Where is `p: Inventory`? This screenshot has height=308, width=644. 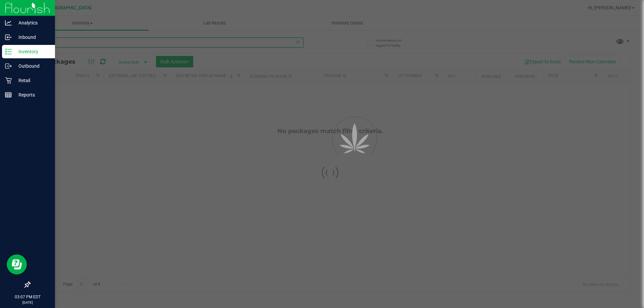 p: Inventory is located at coordinates (32, 51).